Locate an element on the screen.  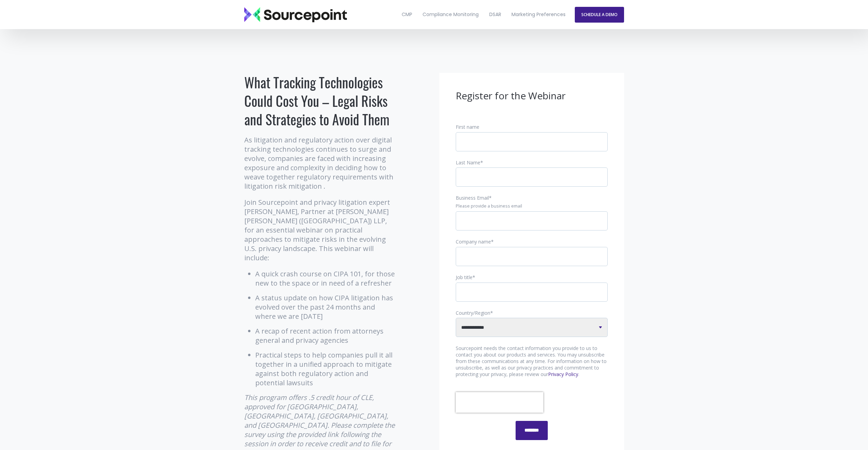
li: A quick crash course on CIPA 101, for those new to the space or in need of a refresher is located at coordinates (326, 278).